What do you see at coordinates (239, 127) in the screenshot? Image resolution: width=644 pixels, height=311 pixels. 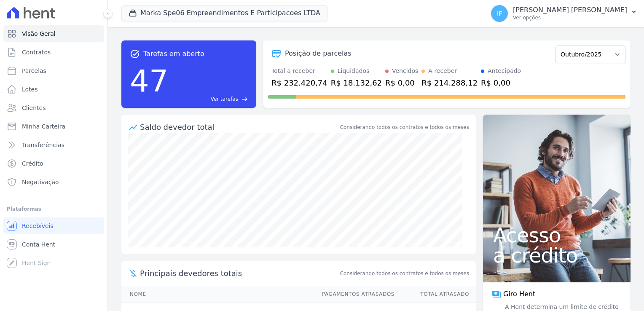 I see `div: Saldo devedor total` at bounding box center [239, 127].